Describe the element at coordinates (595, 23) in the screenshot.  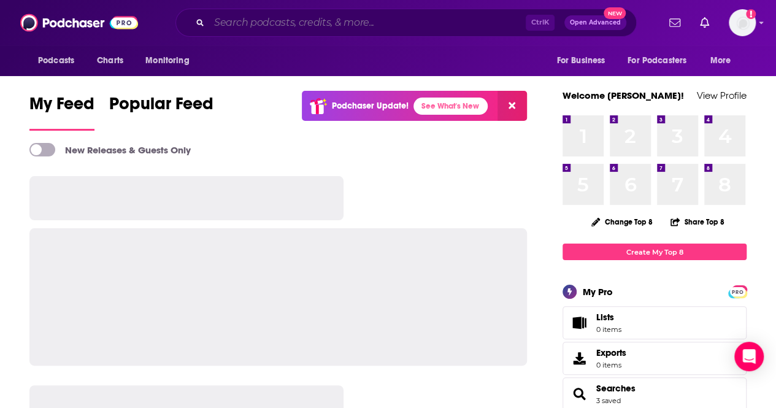
I see `button: Open AdvancedNew` at that location.